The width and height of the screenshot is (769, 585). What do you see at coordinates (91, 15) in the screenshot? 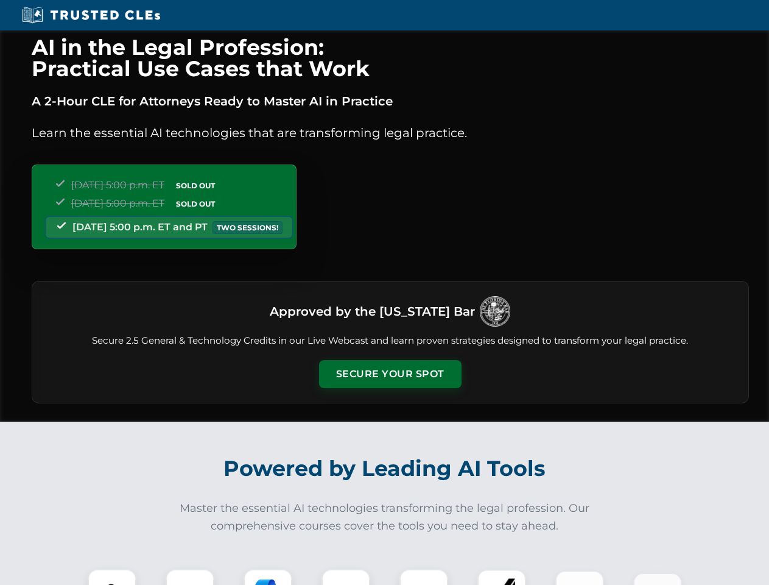
I see `img: Trusted CLEs` at bounding box center [91, 15].